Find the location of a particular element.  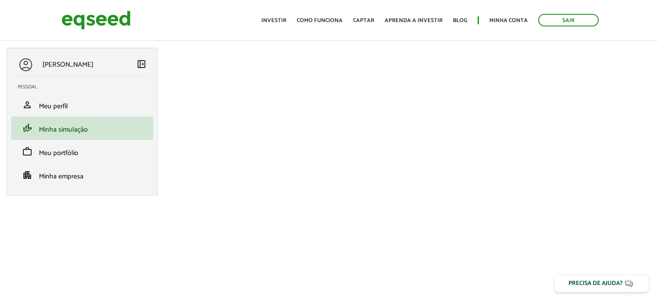

h2: Pessoal is located at coordinates (85, 87).